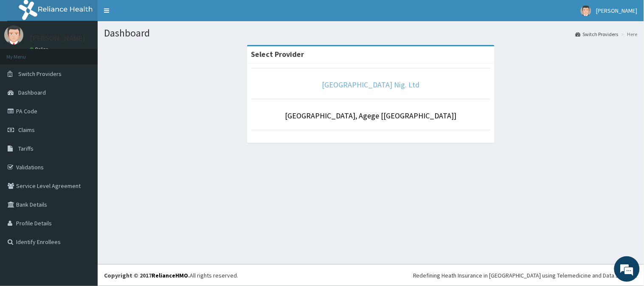 This screenshot has height=286, width=644. I want to click on span: We're online!, so click(83, 131).